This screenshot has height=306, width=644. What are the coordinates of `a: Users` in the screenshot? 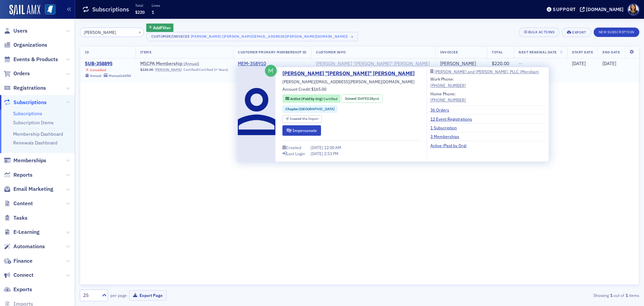 It's located at (15, 31).